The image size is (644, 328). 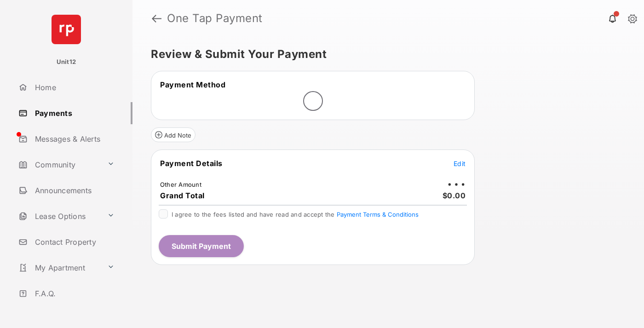 What do you see at coordinates (59, 165) in the screenshot?
I see `a: Community` at bounding box center [59, 165].